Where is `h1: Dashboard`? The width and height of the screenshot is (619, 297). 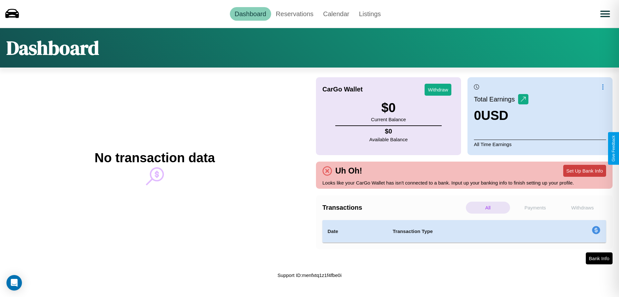 h1: Dashboard is located at coordinates (53, 48).